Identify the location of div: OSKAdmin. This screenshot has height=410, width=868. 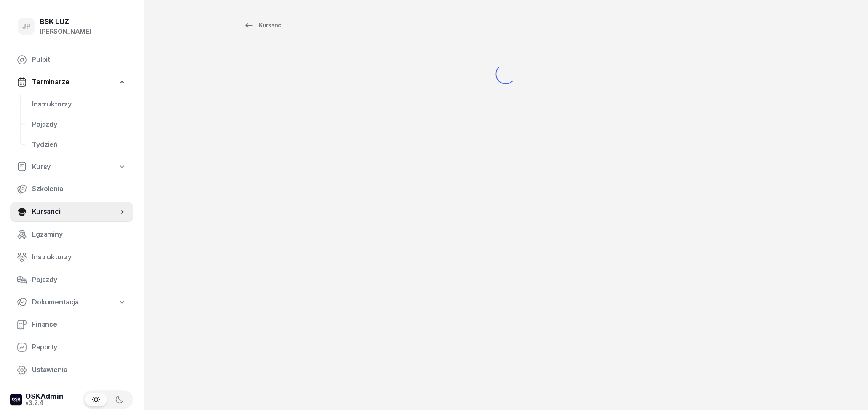
(44, 396).